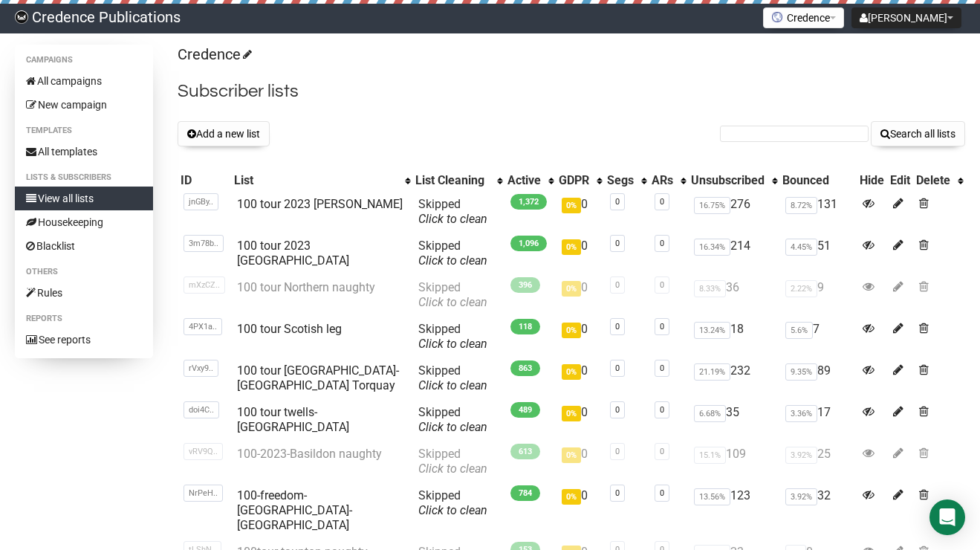 Image resolution: width=980 pixels, height=550 pixels. Describe the element at coordinates (626, 180) in the screenshot. I see `th: Segs: No sort applied, activate to apply an ascending sort` at that location.